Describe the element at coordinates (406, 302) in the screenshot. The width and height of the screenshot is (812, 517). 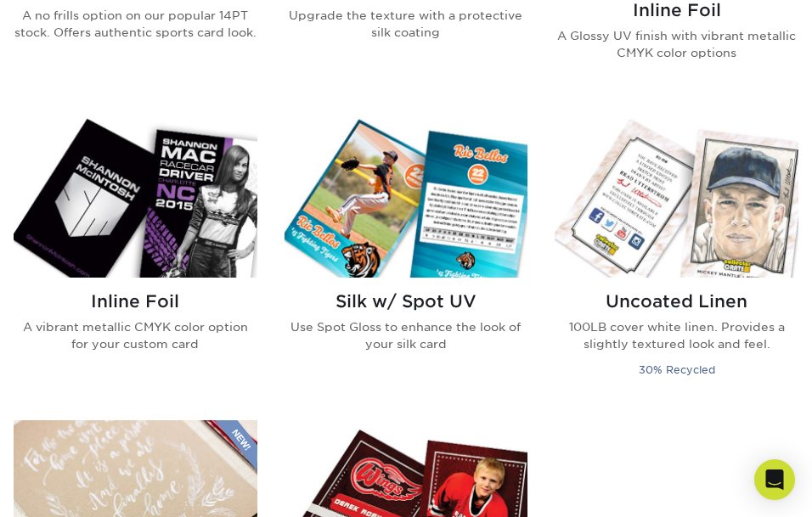
I see `h2: Silk w/ Spot UV` at that location.